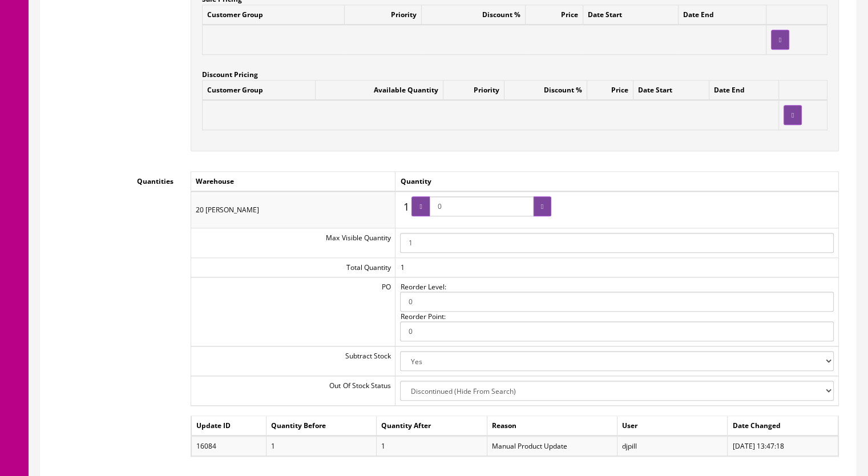  What do you see at coordinates (115, 179) in the screenshot?
I see `label: Quantities` at bounding box center [115, 179].